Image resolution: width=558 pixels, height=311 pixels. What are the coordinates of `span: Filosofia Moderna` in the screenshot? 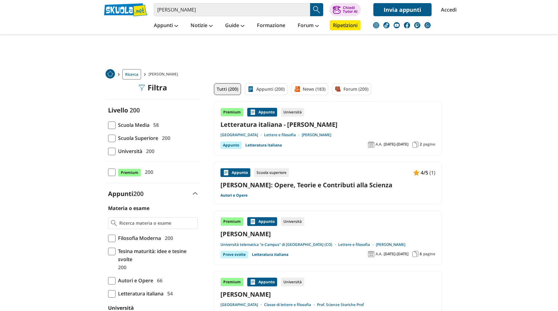 It's located at (138, 238).